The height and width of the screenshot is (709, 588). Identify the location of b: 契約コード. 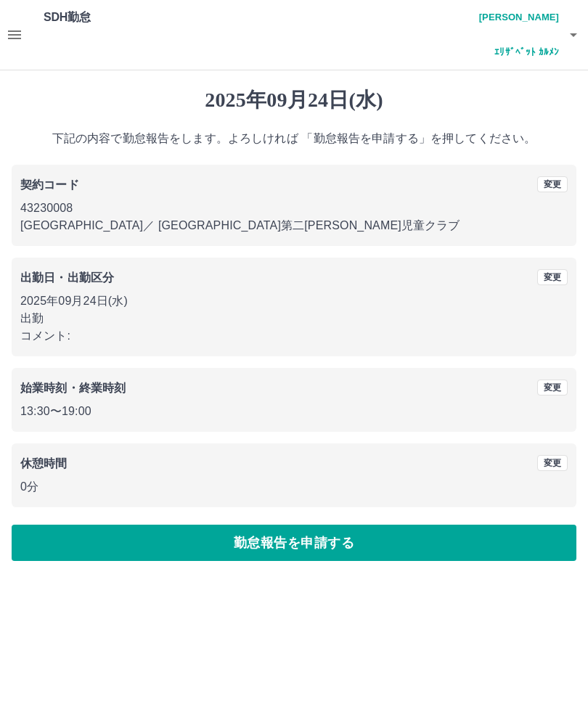
(49, 185).